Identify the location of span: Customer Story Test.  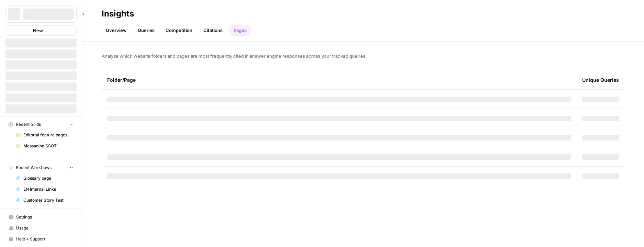
(49, 200).